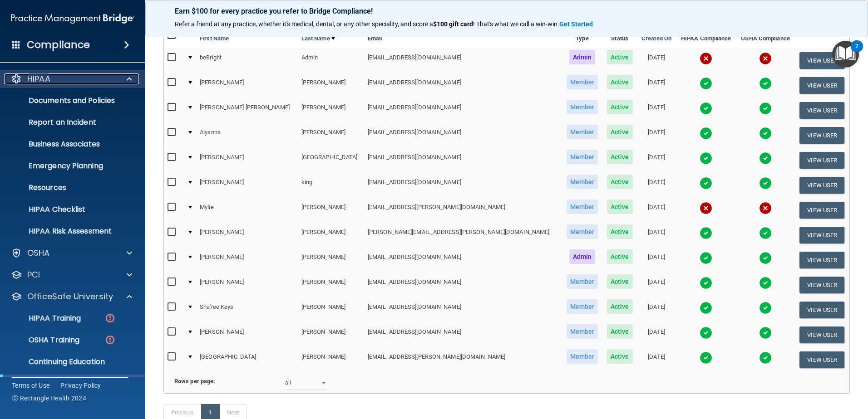 Image resolution: width=868 pixels, height=419 pixels. I want to click on p: Emergency Planning, so click(67, 166).